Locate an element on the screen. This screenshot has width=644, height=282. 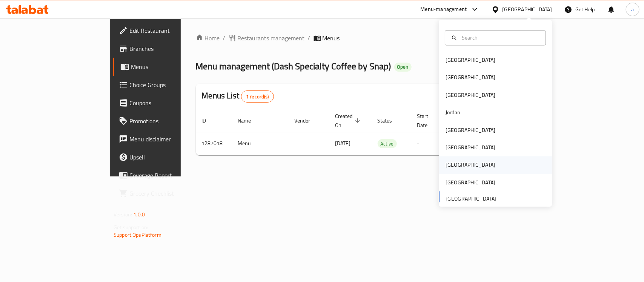
span: Upsell is located at coordinates (170, 157).